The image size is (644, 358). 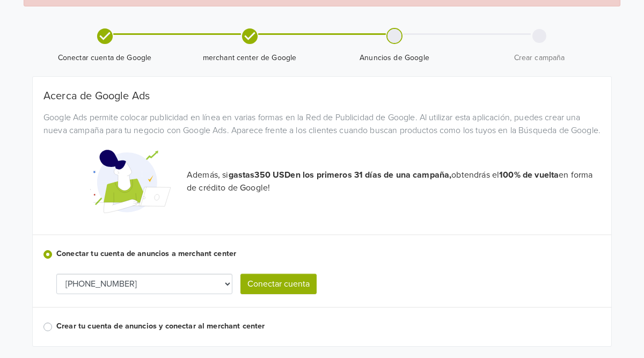 I want to click on label: Conectar tu cuenta de anuncios a merchant center, so click(x=329, y=254).